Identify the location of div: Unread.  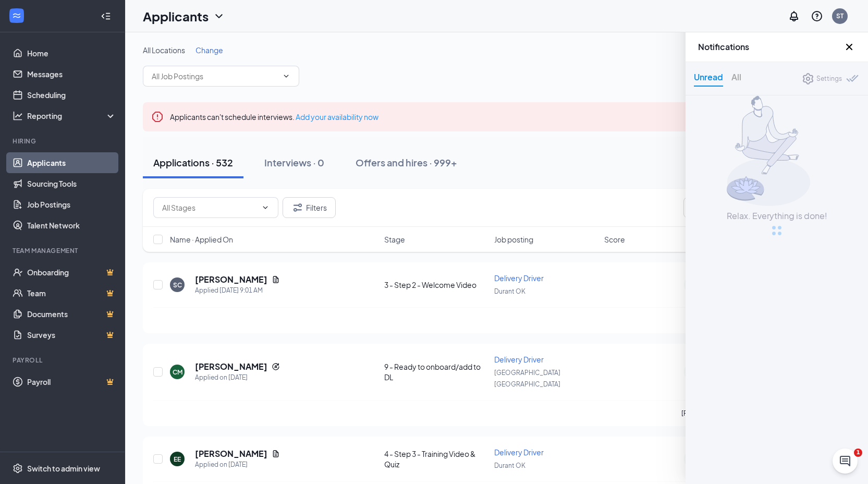
(708, 78).